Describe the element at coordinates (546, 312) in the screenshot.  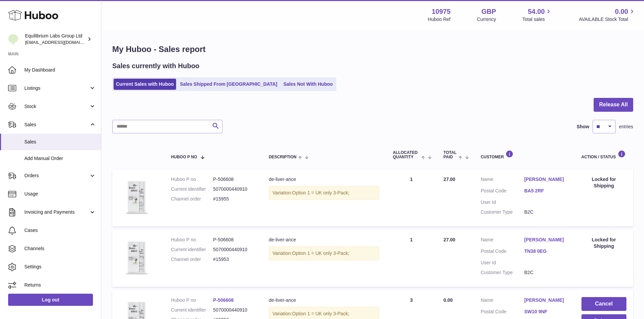
I see `a: SW10 9NF` at that location.